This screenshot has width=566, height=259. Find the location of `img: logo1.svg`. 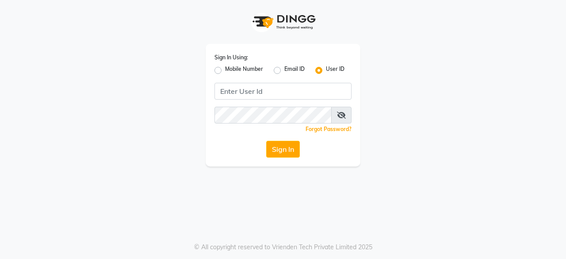

img: logo1.svg is located at coordinates (283, 22).